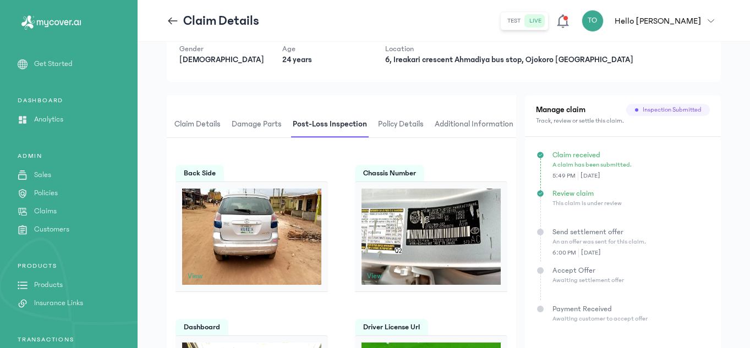 Image resolution: width=750 pixels, height=348 pixels. I want to click on span: Awaiting settlement offer, so click(588, 280).